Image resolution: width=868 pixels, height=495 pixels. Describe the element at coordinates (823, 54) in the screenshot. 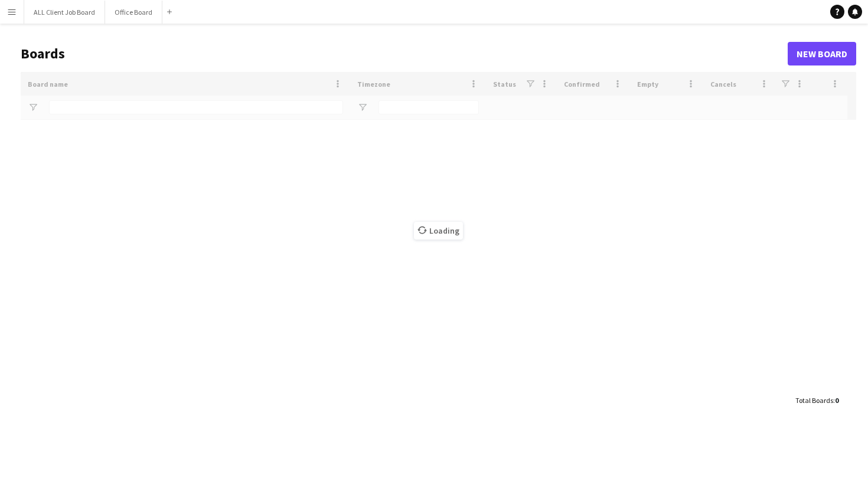

I see `a: New Board` at that location.